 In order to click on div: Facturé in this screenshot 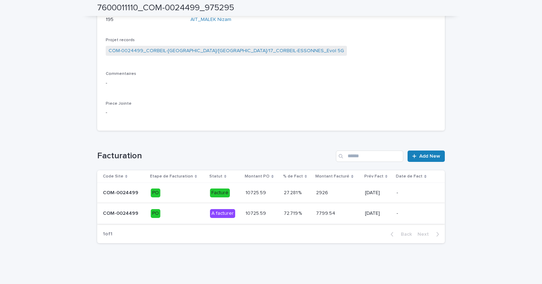, I will do `click(220, 193)`.